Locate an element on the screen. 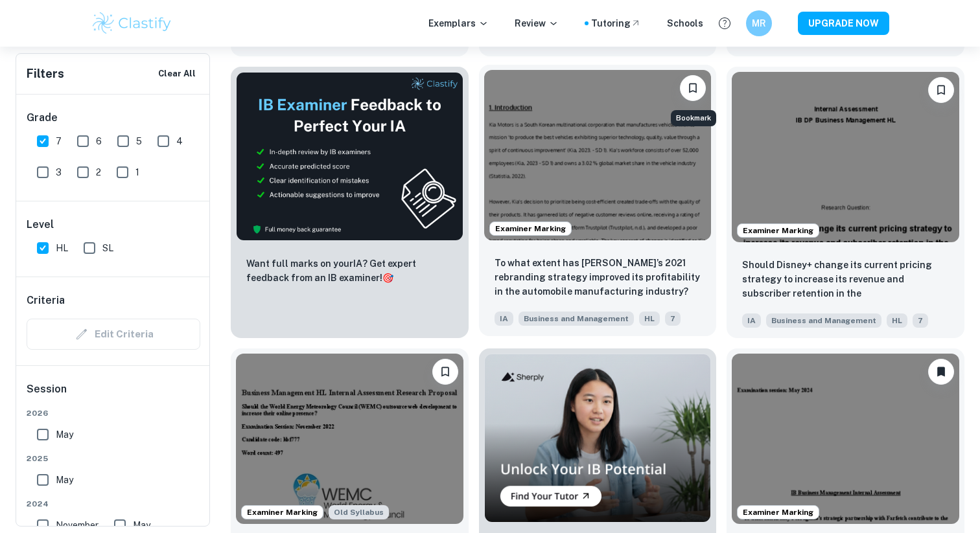  img: Business and Management IA example thumbnail: Should Disney+ change its current pricin is located at coordinates (846, 157).